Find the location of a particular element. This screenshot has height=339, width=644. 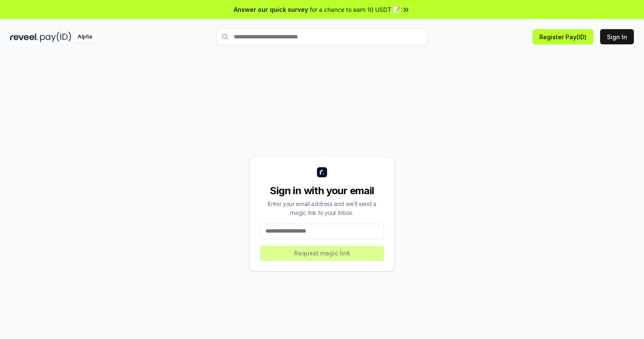

img: pay_id is located at coordinates (56, 36).